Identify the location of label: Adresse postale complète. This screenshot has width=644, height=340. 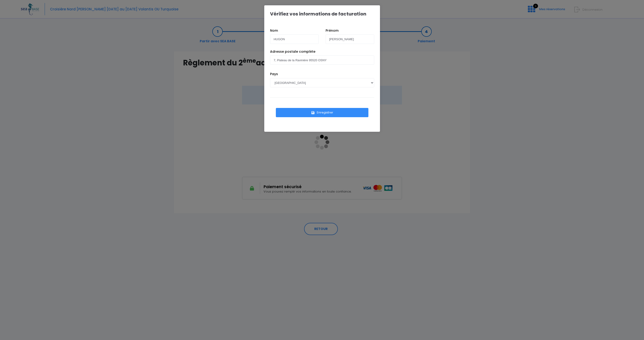
(293, 51).